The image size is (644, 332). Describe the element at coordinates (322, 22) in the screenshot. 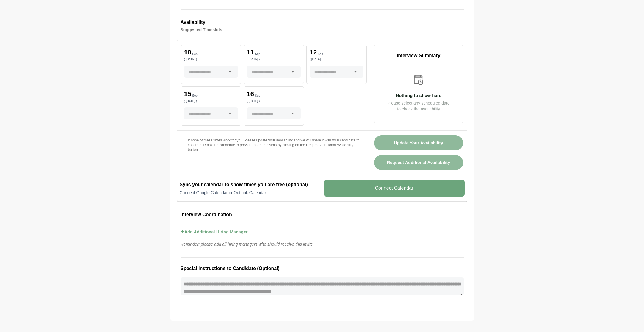

I see `h3: Availability` at that location.